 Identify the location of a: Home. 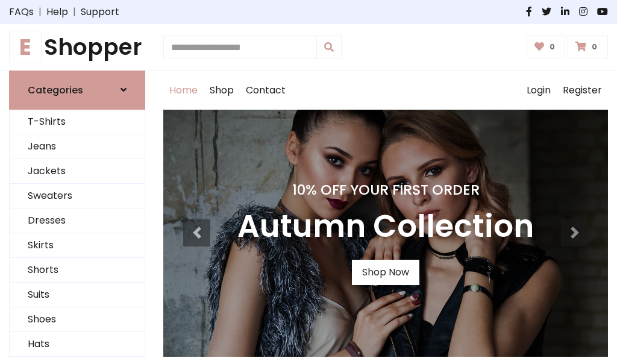
(183, 91).